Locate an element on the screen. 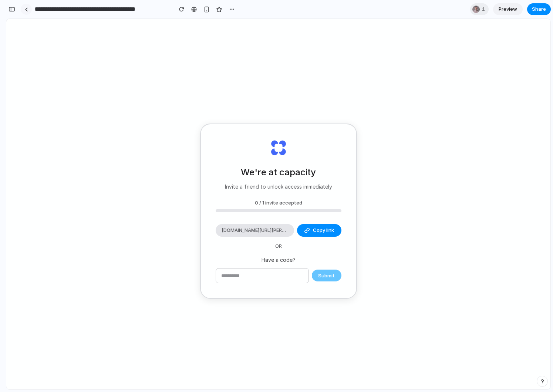 The height and width of the screenshot is (392, 553). h2: We're at capacity is located at coordinates (278, 172).